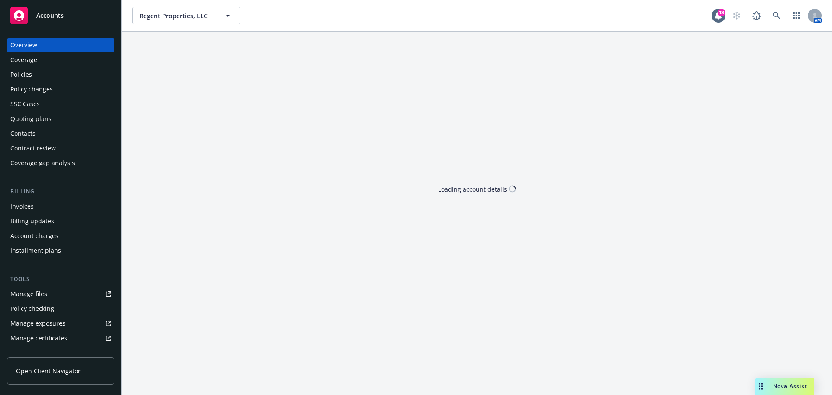 This screenshot has width=832, height=395. I want to click on div: Drag to move, so click(761, 386).